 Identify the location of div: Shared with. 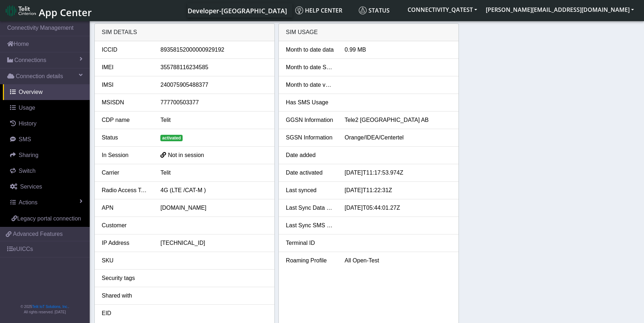
(126, 296).